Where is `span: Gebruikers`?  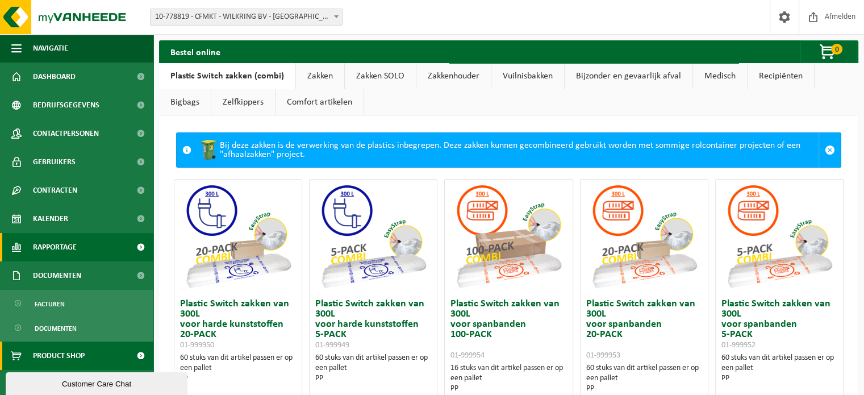 span: Gebruikers is located at coordinates (54, 162).